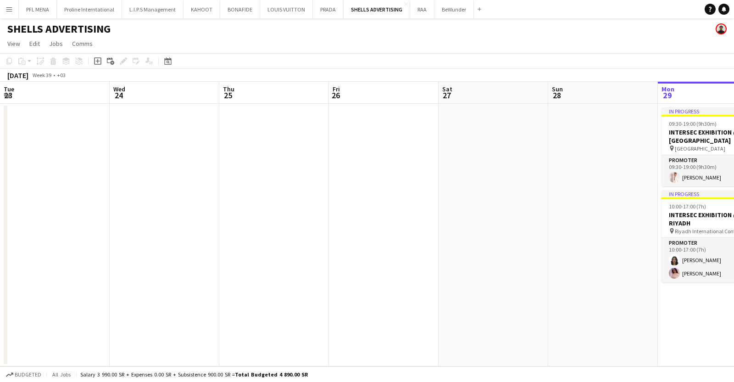 Image resolution: width=734 pixels, height=382 pixels. I want to click on button: BeWunder, so click(454, 9).